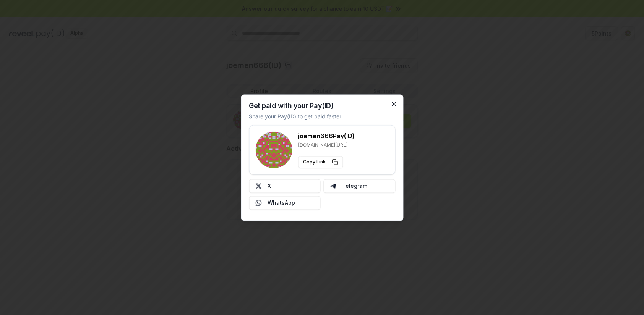 The height and width of the screenshot is (315, 644). Describe the element at coordinates (284, 203) in the screenshot. I see `button: WhatsApp` at that location.